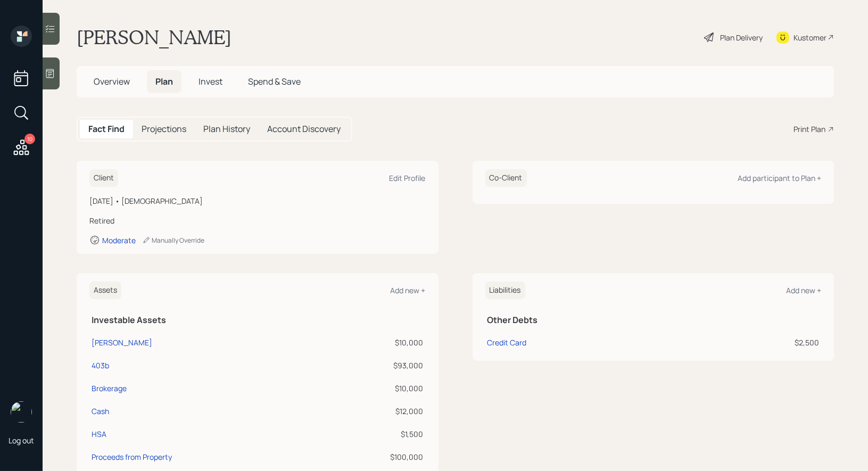  I want to click on div: $93,000, so click(372, 365).